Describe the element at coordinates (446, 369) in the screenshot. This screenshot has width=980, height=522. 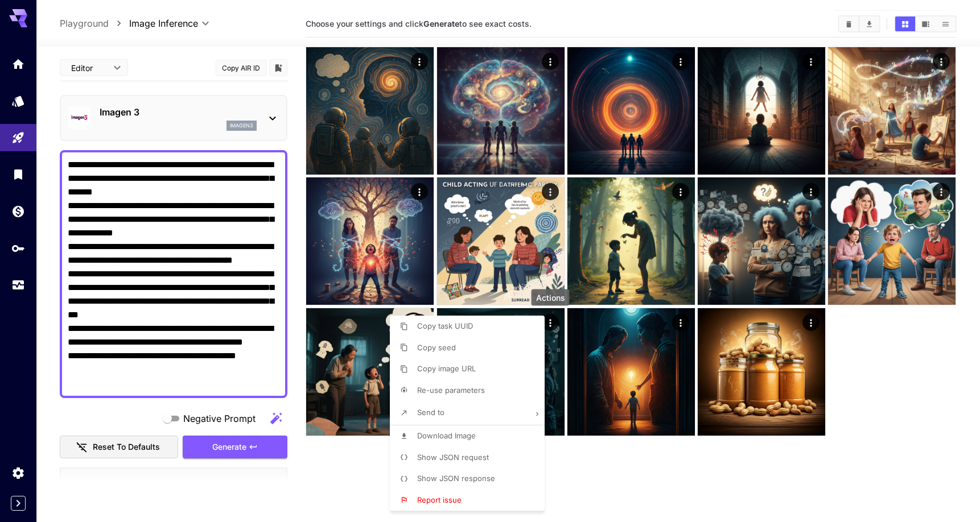
I see `span: Copy image URL` at that location.